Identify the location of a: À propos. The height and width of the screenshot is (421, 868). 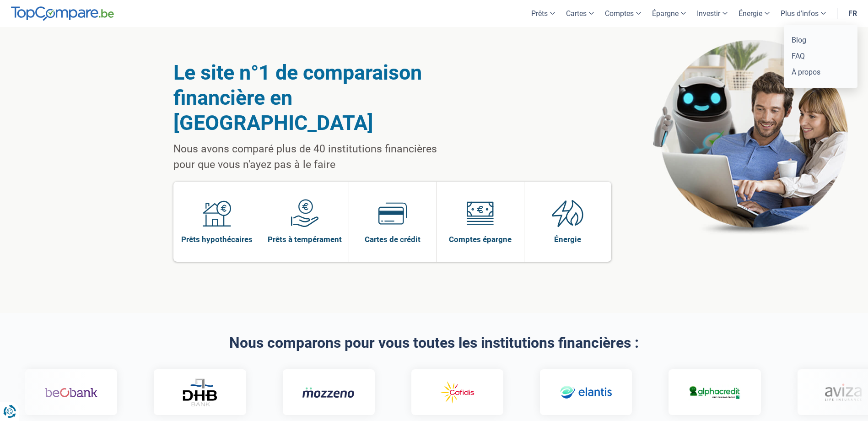
(820, 71).